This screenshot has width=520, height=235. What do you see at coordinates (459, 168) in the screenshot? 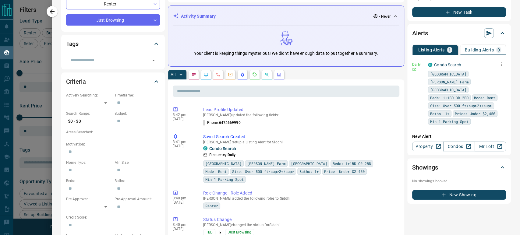
I see `div: Showings` at bounding box center [459, 168].